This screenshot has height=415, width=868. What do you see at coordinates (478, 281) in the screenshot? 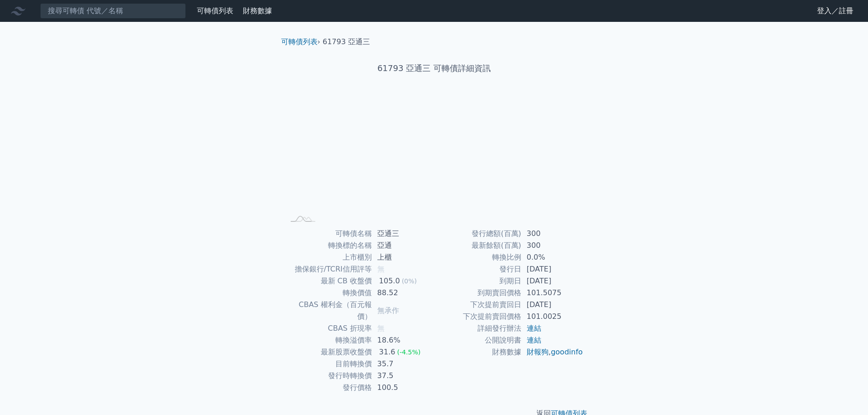
I see `td: 到期日` at bounding box center [478, 281].